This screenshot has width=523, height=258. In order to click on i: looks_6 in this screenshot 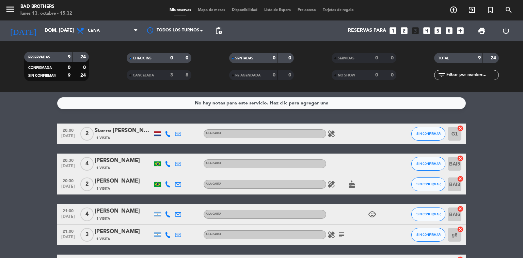, I will do `click(449, 31)`.